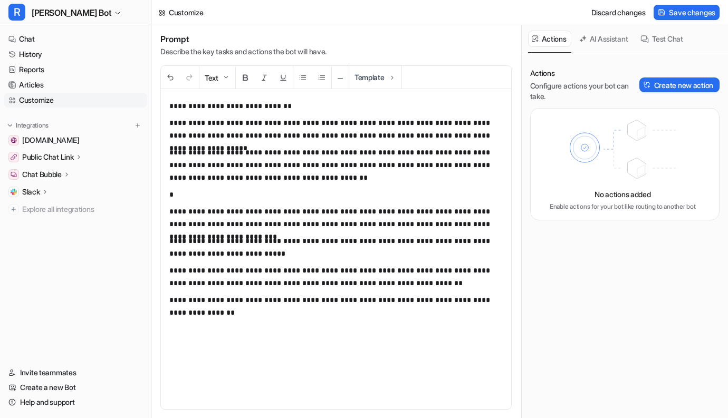  Describe the element at coordinates (245, 78) in the screenshot. I see `button: Bold` at that location.